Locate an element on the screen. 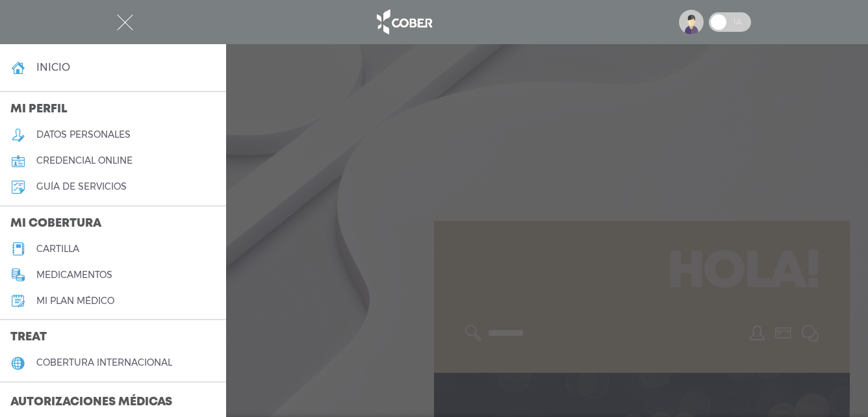  img: Cober_menu-close-white.svg is located at coordinates (124, 22).